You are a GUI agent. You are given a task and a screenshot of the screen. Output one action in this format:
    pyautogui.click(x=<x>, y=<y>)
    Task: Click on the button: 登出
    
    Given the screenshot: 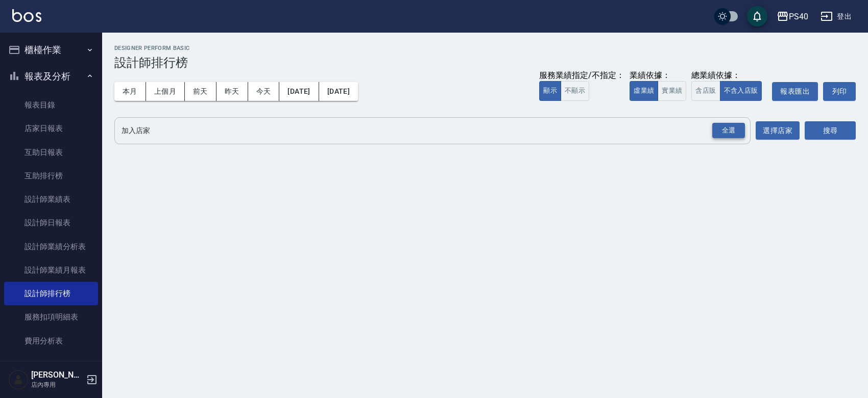 What is the action you would take?
    pyautogui.click(x=836, y=16)
    